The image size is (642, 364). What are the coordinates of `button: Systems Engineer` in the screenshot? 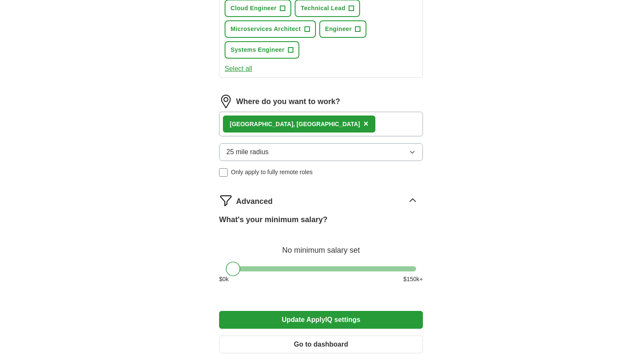 It's located at (262, 50).